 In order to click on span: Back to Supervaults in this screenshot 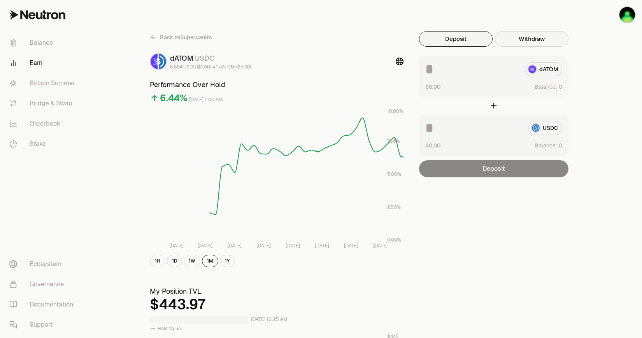, I will do `click(186, 37)`.